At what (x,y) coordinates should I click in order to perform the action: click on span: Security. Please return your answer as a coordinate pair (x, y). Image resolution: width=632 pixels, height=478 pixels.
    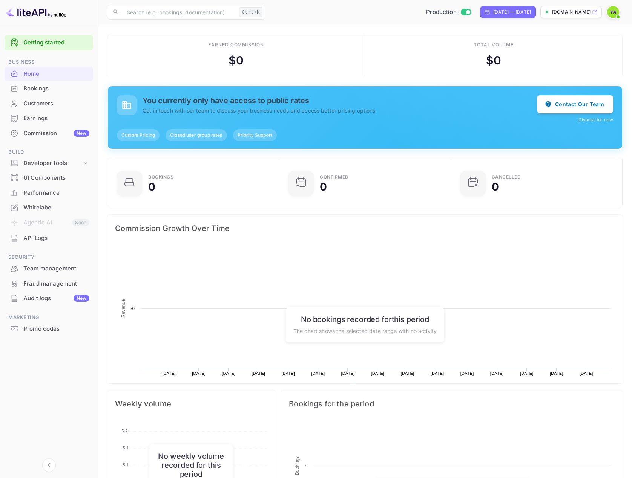
    Looking at the image, I should click on (49, 257).